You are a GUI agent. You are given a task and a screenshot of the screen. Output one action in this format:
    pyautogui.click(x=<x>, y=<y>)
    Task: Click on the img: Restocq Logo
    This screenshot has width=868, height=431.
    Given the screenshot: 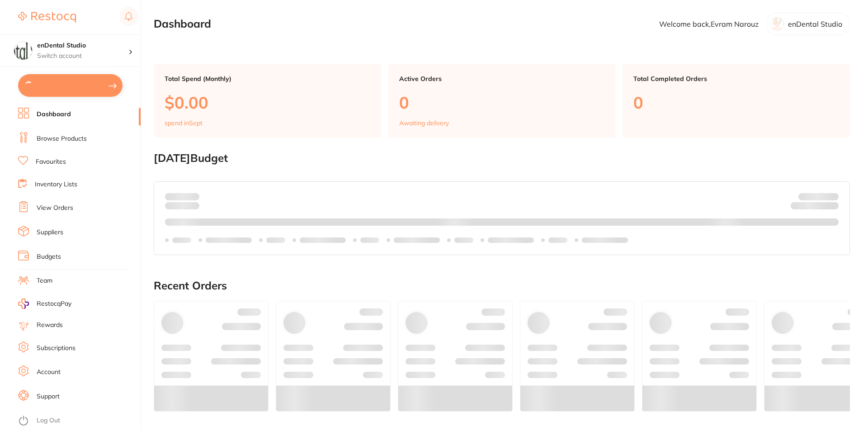 What is the action you would take?
    pyautogui.click(x=47, y=17)
    